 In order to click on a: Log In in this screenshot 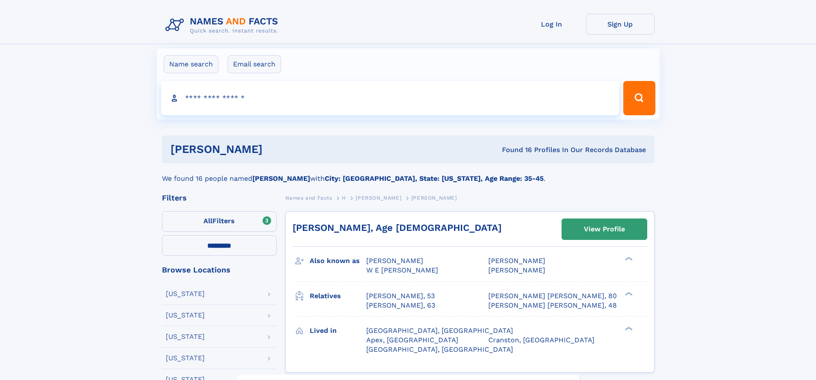, I will do `click(552, 24)`.